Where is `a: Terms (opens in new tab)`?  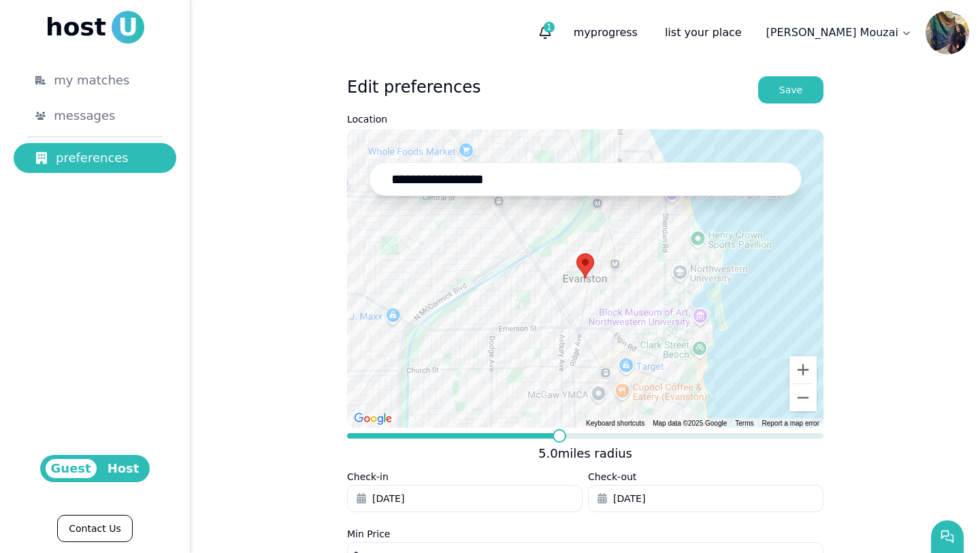
a: Terms (opens in new tab) is located at coordinates (744, 423).